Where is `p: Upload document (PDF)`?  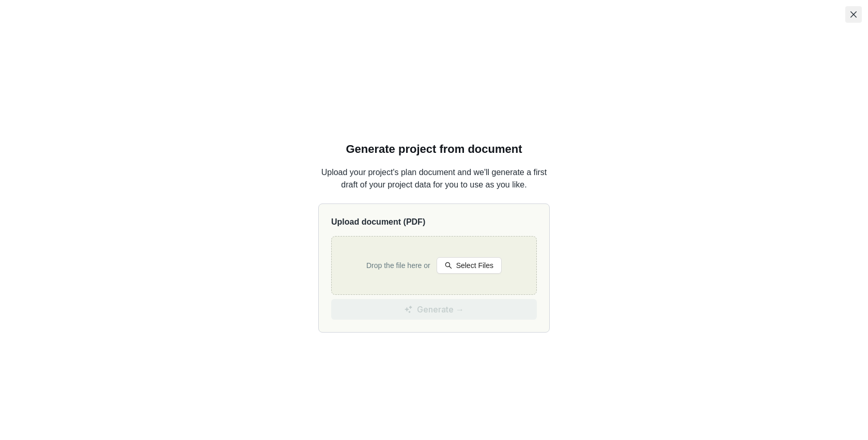
p: Upload document (PDF) is located at coordinates (434, 222).